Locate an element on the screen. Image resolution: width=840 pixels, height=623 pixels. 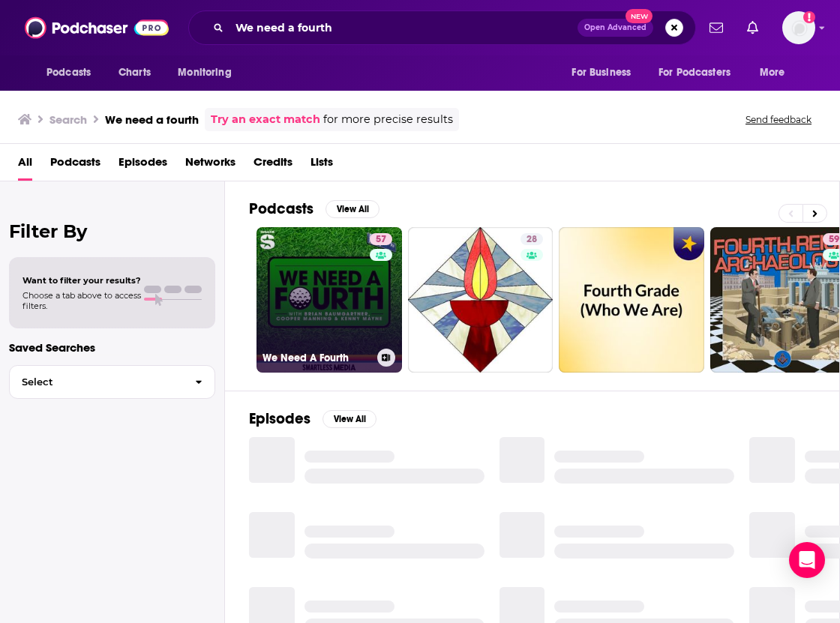
span: for more precise results is located at coordinates (387, 119).